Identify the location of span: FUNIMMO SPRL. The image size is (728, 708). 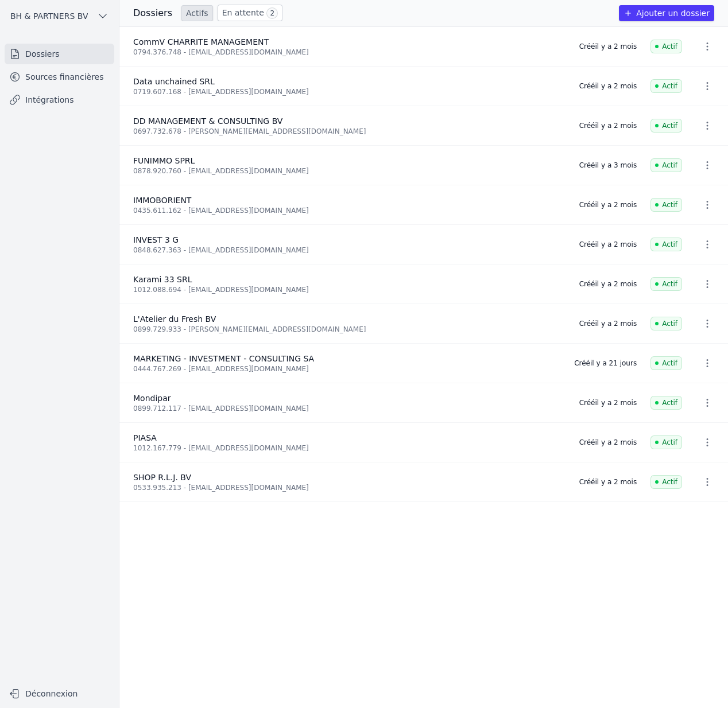
(164, 161).